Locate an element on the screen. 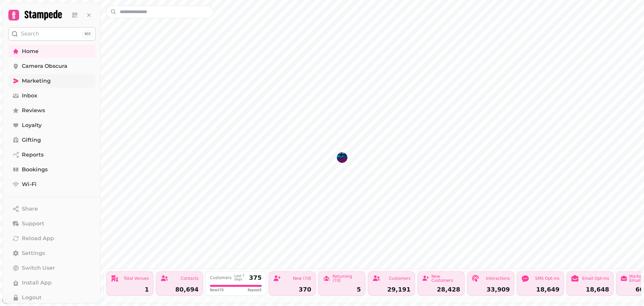  span: Reports is located at coordinates (33, 155).